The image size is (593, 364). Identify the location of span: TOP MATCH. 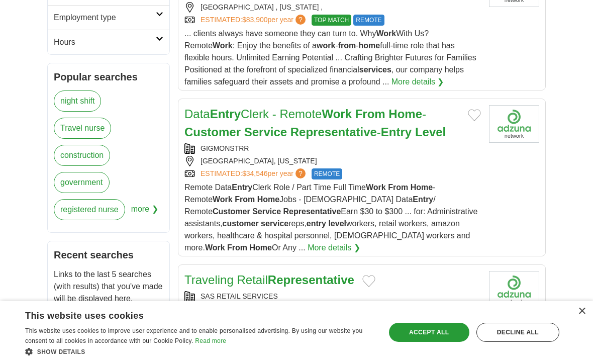
(331, 20).